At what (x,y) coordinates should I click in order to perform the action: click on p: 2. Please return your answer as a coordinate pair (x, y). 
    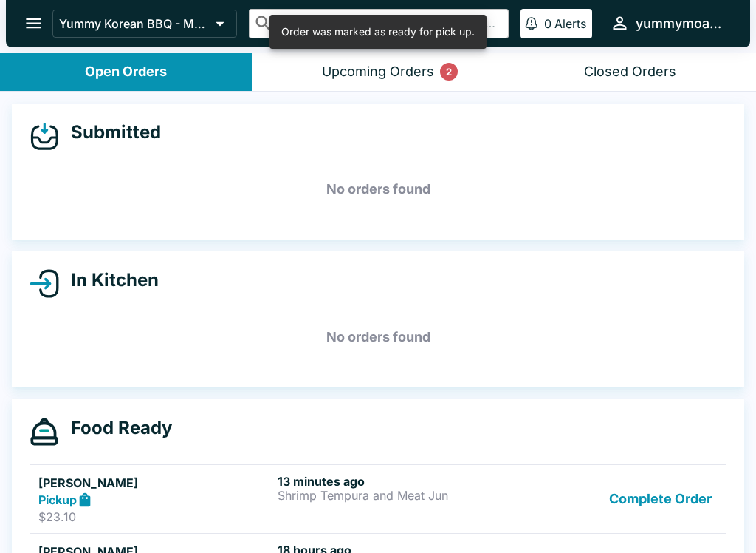
    Looking at the image, I should click on (449, 72).